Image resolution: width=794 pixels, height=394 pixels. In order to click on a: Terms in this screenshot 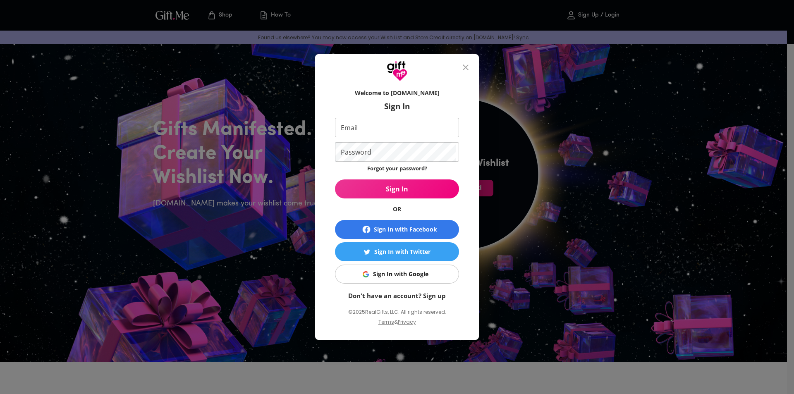, I will do `click(386, 322)`.